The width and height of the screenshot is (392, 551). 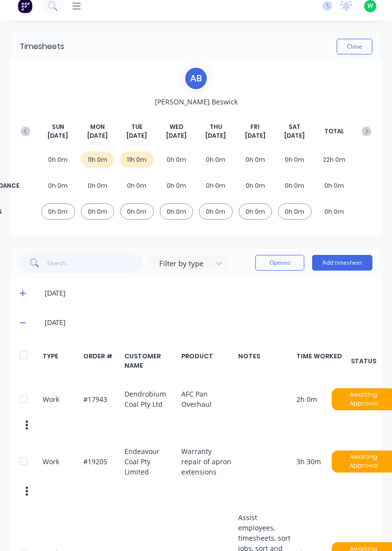 I want to click on span: TUE, so click(x=136, y=127).